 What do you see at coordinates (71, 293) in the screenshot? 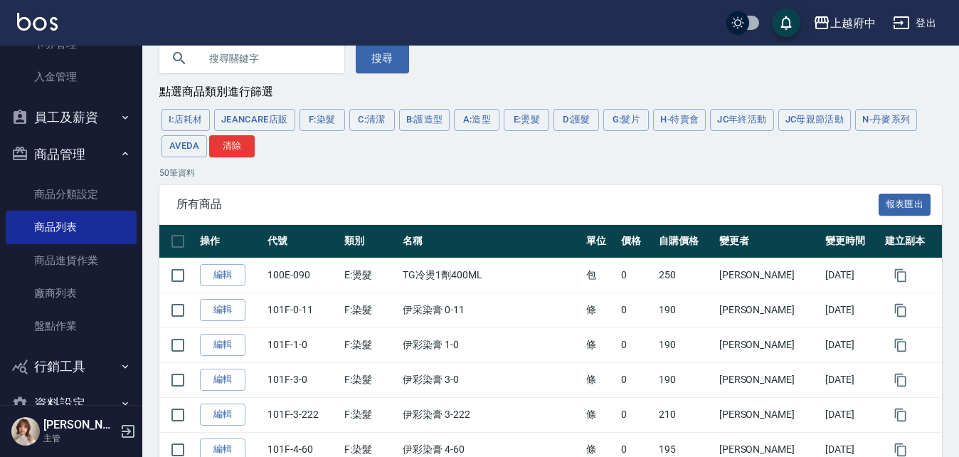
I see `a: 廠商列表` at bounding box center [71, 293].